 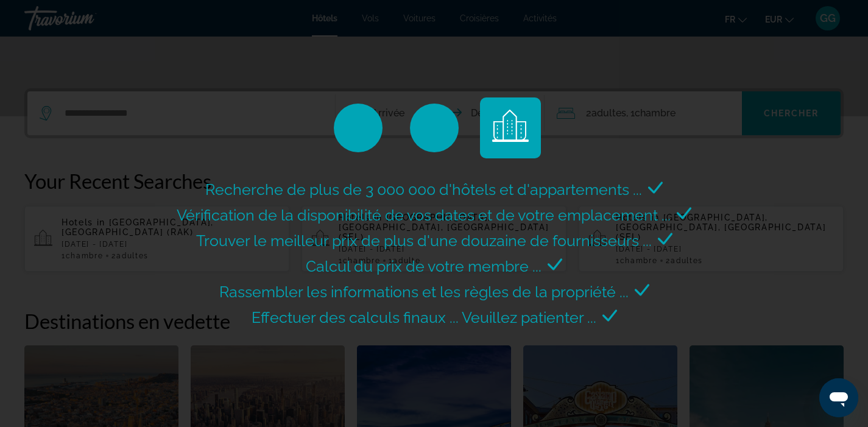 What do you see at coordinates (423, 266) in the screenshot?
I see `span: Calcul du prix de votre membre ...` at bounding box center [423, 266].